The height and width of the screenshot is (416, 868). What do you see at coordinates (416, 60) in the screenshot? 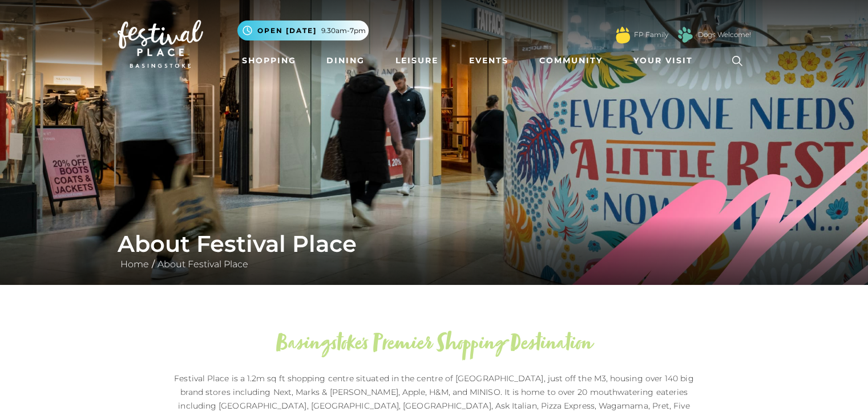
I see `a: Leisure` at bounding box center [416, 60].